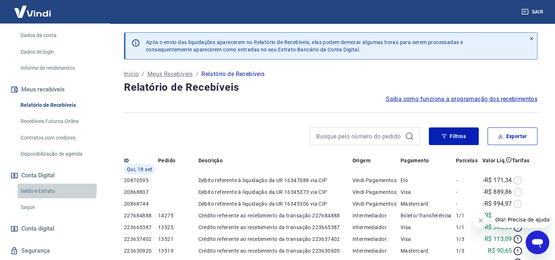  Describe the element at coordinates (33, 11) in the screenshot. I see `img: Vindi` at that location.